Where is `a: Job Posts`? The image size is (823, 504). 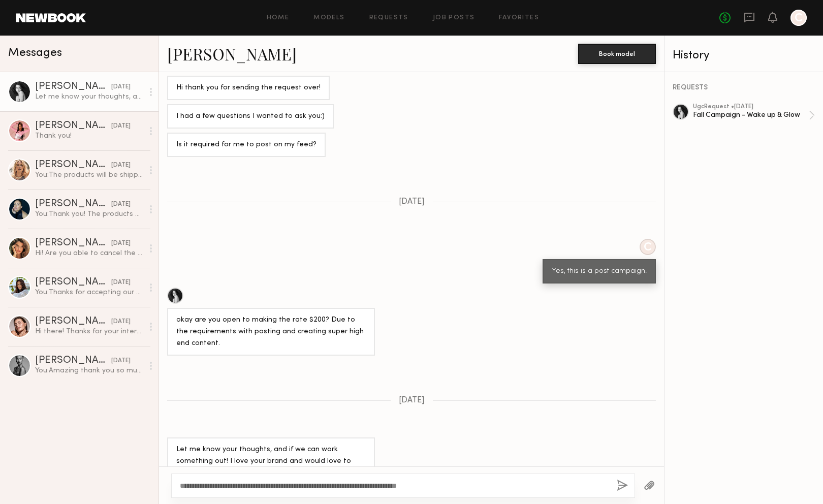
a: Job Posts is located at coordinates (454, 17).